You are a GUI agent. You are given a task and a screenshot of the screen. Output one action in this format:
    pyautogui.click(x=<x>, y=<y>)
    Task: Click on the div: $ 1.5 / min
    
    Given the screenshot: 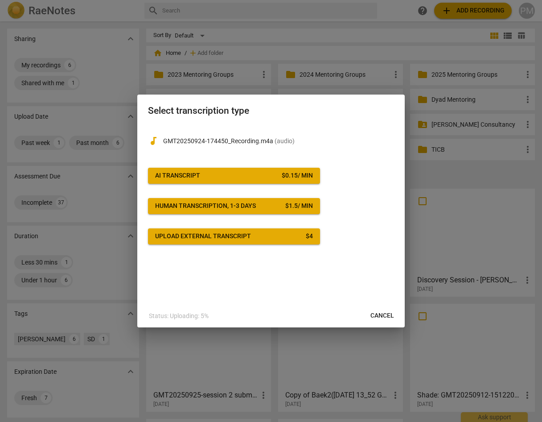 What is the action you would take?
    pyautogui.click(x=299, y=206)
    